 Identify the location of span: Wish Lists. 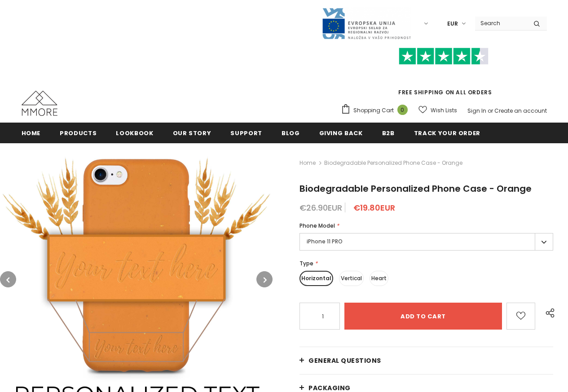
(444, 110).